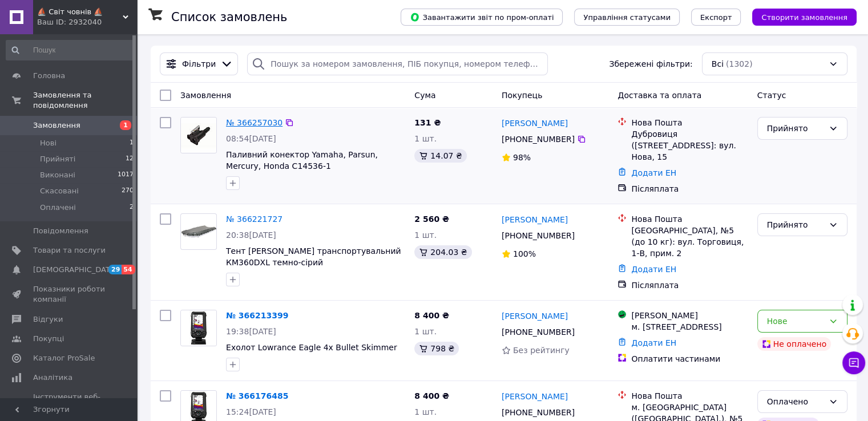 Image resolution: width=868 pixels, height=421 pixels. What do you see at coordinates (431, 219) in the screenshot?
I see `span: 2 560 ₴` at bounding box center [431, 219].